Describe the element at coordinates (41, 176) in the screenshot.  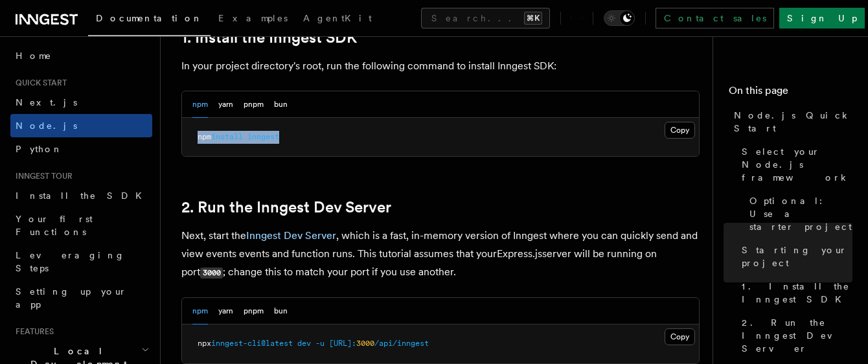
I see `span: Inngest tour` at that location.